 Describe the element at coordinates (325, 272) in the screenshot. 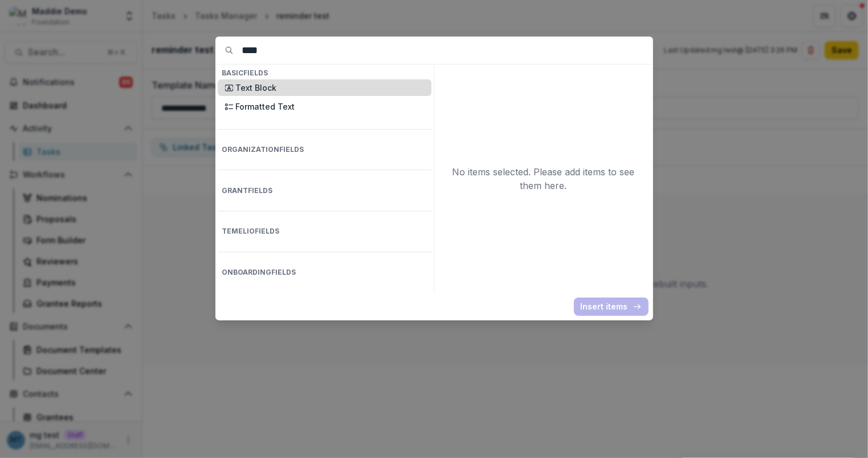

I see `h4: Onboarding Fields` at that location.